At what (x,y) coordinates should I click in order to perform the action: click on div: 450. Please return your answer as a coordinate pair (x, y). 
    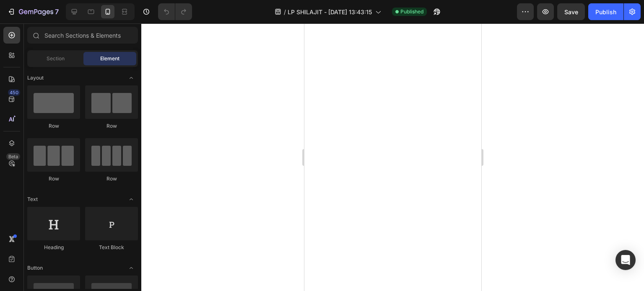
    Looking at the image, I should click on (14, 93).